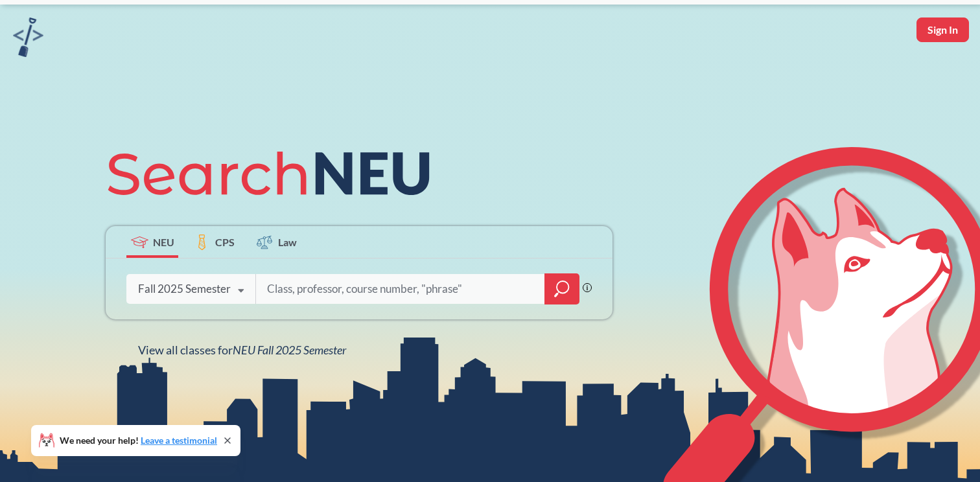 This screenshot has height=482, width=980. Describe the element at coordinates (242, 349) in the screenshot. I see `span: View all classes for` at that location.